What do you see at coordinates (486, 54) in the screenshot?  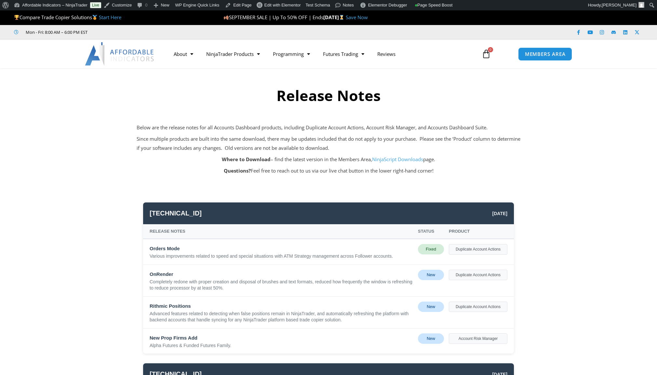 I see `a: 0` at bounding box center [486, 54].